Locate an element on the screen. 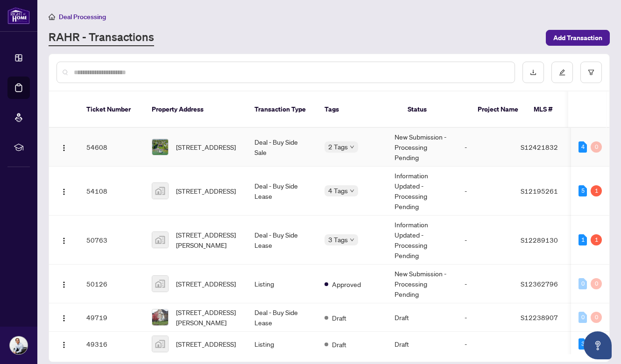  a: RAHR - Transactions is located at coordinates (101, 38).